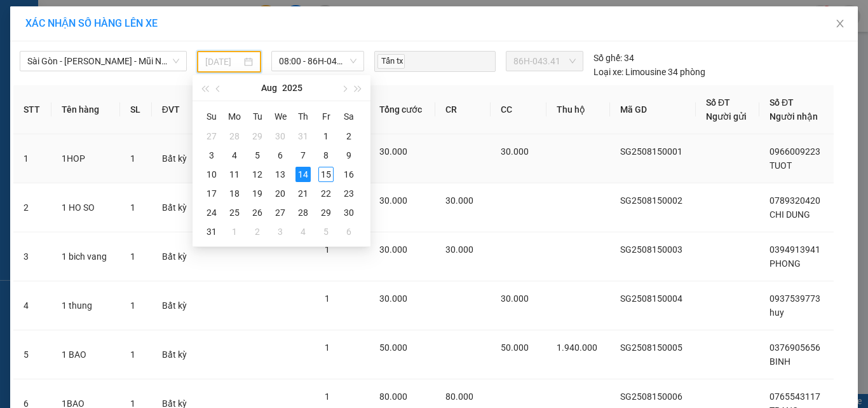  Describe the element at coordinates (303, 174) in the screenshot. I see `td: 2025-08-14` at that location.